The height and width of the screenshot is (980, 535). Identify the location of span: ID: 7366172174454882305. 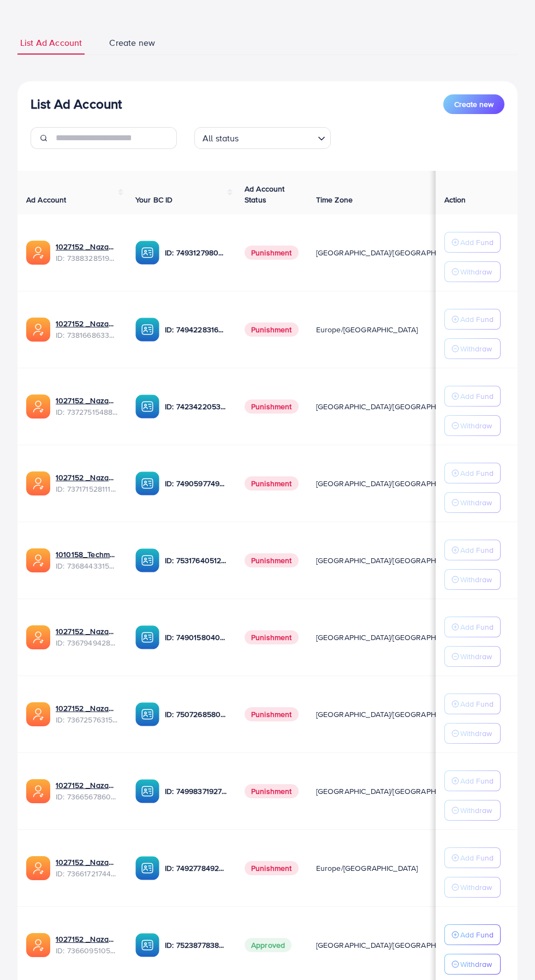
(87, 874).